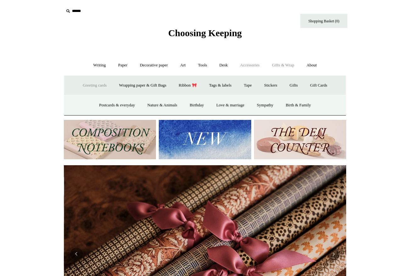 The image size is (410, 276). Describe the element at coordinates (183, 65) in the screenshot. I see `a: Art` at that location.